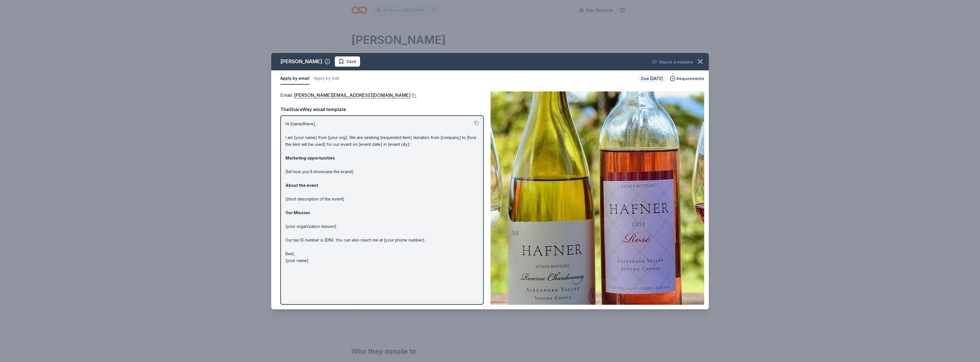 This screenshot has height=362, width=980. I want to click on span: Requirements, so click(690, 79).